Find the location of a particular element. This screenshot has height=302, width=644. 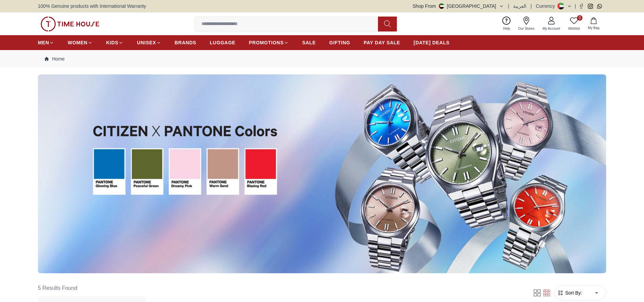

a: Our Stores is located at coordinates (526, 24).